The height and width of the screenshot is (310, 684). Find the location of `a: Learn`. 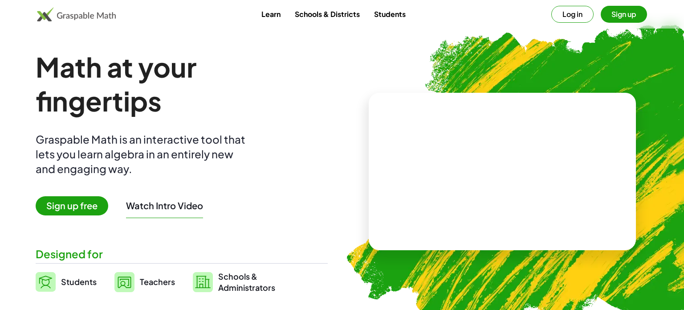

a: Learn is located at coordinates (271, 14).